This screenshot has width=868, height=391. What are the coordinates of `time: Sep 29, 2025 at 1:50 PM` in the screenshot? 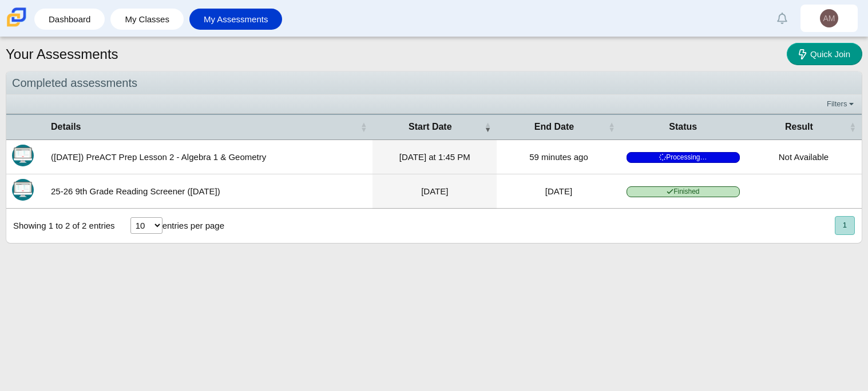 It's located at (558, 157).